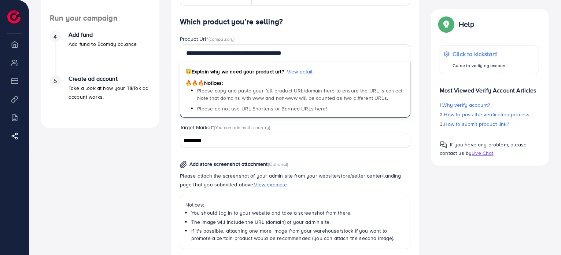  Describe the element at coordinates (14, 17) in the screenshot. I see `img: logo` at that location.